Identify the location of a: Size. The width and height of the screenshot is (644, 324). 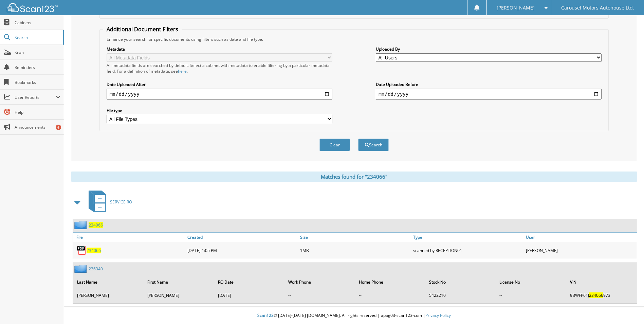
(355, 237).